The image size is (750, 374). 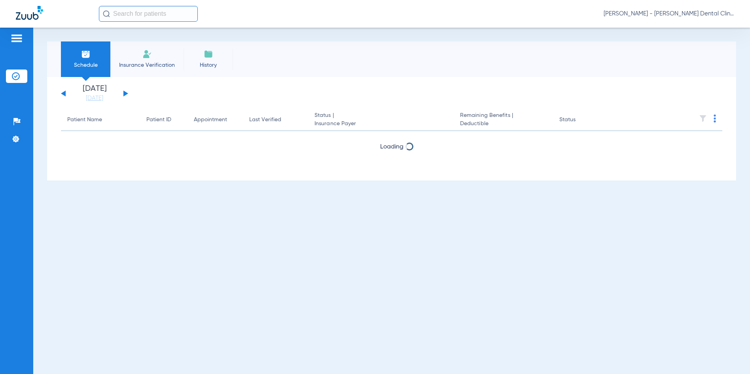 What do you see at coordinates (208, 65) in the screenshot?
I see `span: History` at bounding box center [208, 65].